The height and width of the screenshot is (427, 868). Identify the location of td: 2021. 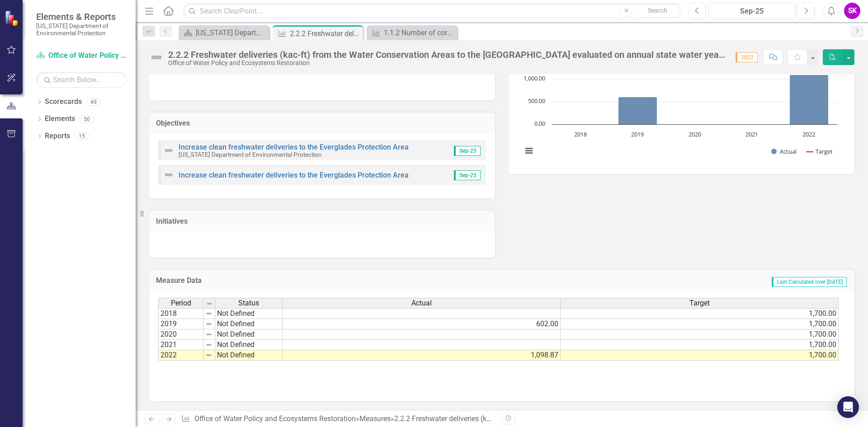
(181, 345).